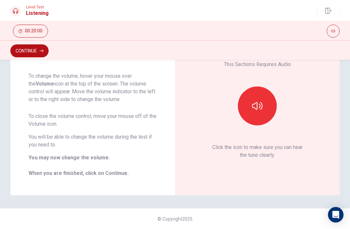 The height and width of the screenshot is (229, 350). Describe the element at coordinates (93, 88) in the screenshot. I see `p: To change the volume, hover your mouse over the icon at the top of the screen. The volume control...` at that location.